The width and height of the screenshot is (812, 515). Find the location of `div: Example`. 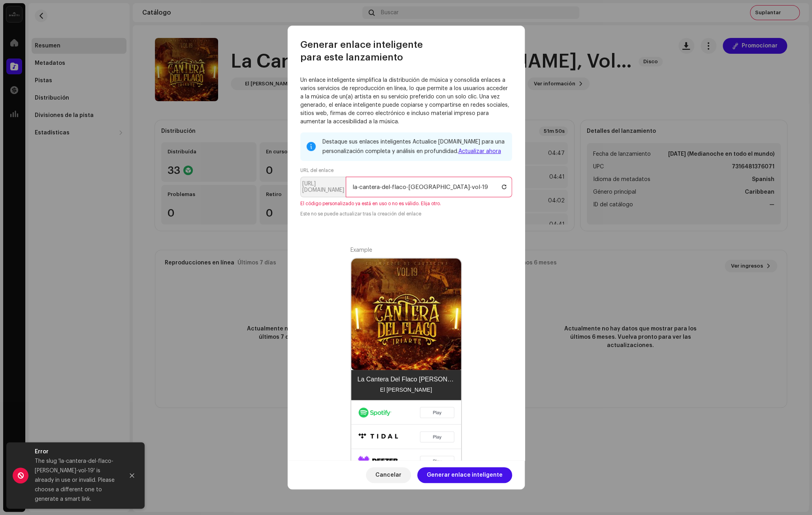

div: Example is located at coordinates (406, 250).